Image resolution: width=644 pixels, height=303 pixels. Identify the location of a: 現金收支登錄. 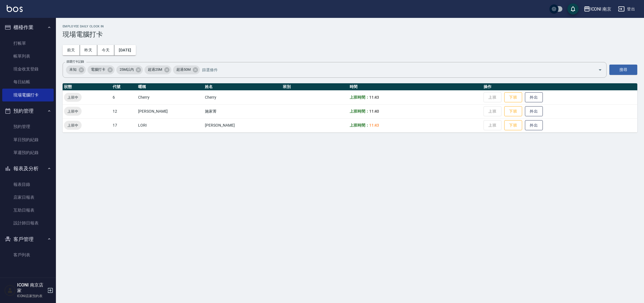
(28, 69).